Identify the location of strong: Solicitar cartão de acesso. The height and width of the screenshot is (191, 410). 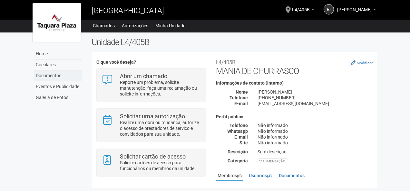
(153, 157).